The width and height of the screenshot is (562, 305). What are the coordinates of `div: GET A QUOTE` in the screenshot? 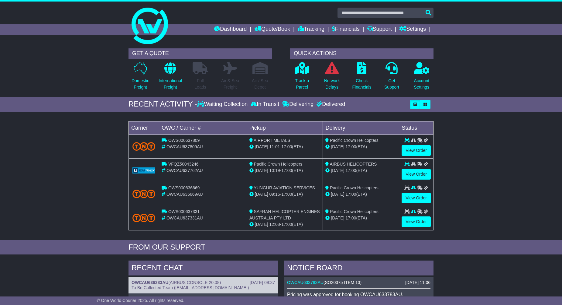 It's located at (200, 53).